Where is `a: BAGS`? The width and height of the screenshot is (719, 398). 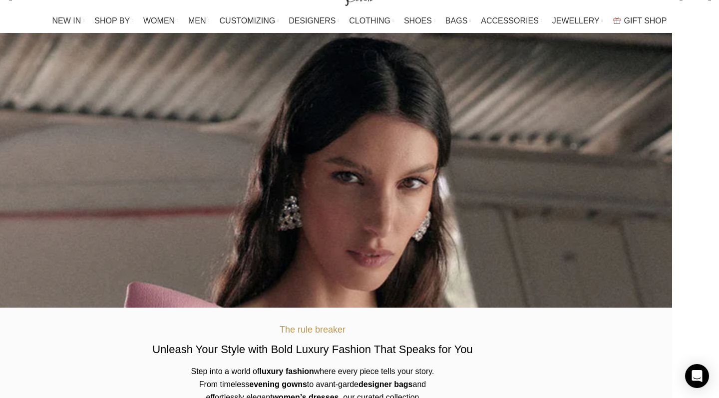 a: BAGS is located at coordinates (458, 21).